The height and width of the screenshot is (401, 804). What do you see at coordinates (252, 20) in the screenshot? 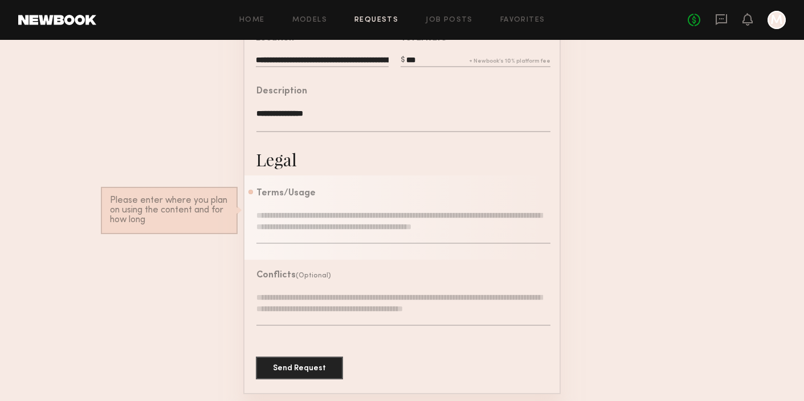
I see `a: Home` at bounding box center [252, 20].